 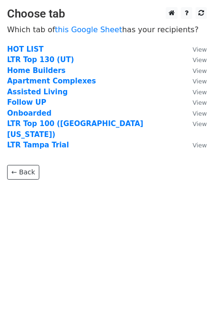 I want to click on strong: LTR Tampa Trial, so click(x=38, y=145).